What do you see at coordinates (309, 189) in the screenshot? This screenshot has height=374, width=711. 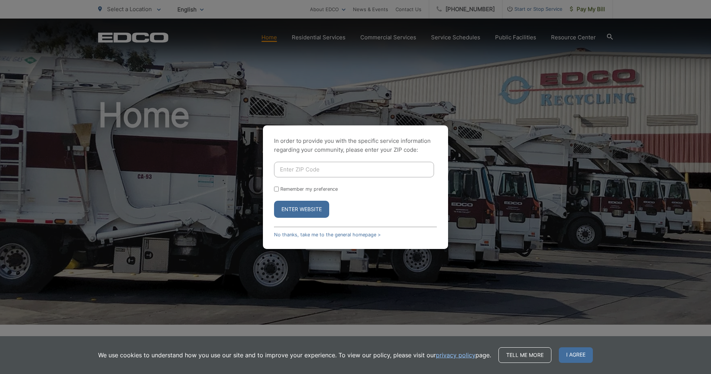 I see `label: Remember my preference` at bounding box center [309, 189].